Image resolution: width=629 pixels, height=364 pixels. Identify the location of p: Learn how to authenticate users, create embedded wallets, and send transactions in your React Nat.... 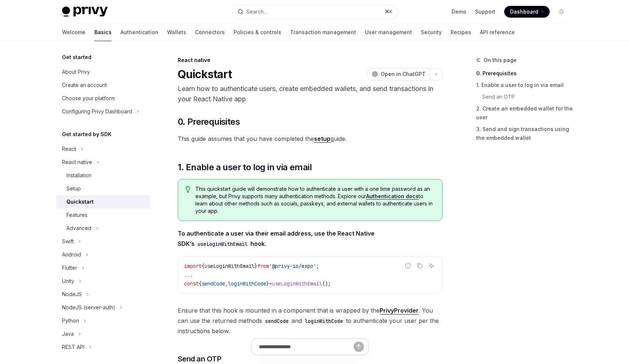
(310, 94).